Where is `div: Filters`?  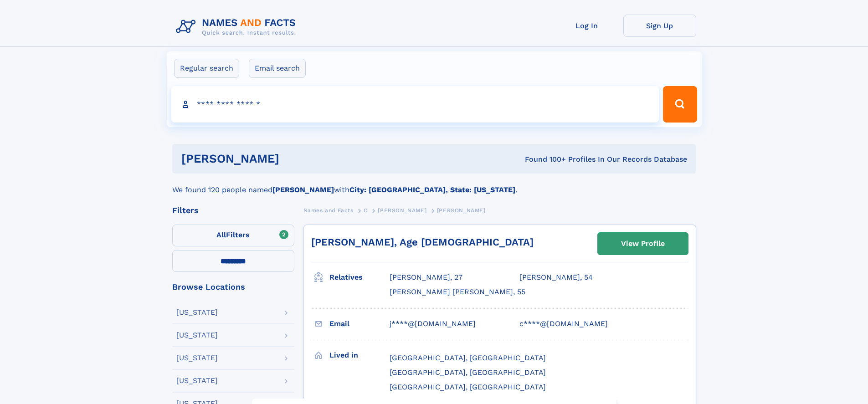
div: Filters is located at coordinates (234, 210).